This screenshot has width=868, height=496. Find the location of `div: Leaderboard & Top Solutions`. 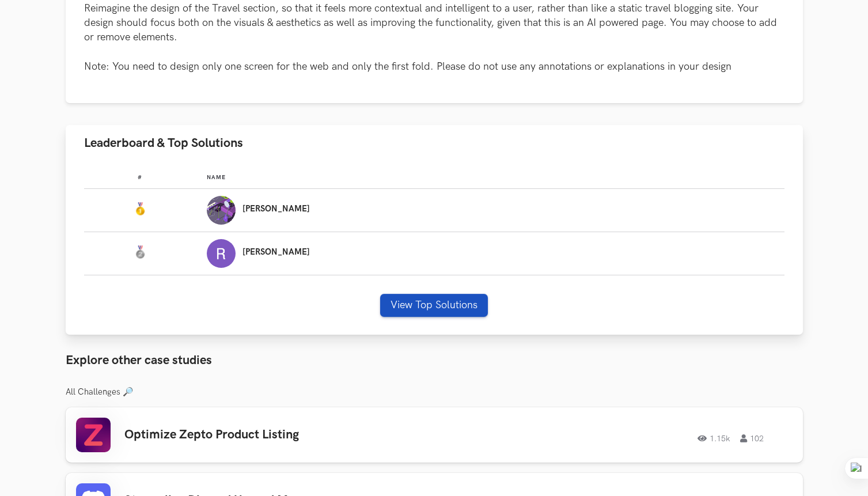

div: Leaderboard & Top Solutions is located at coordinates (434, 248).